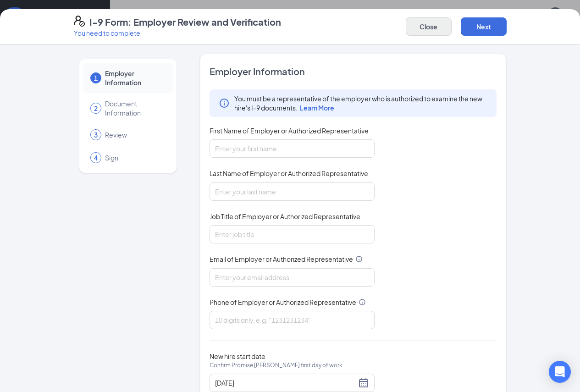  I want to click on span: 2, so click(96, 108).